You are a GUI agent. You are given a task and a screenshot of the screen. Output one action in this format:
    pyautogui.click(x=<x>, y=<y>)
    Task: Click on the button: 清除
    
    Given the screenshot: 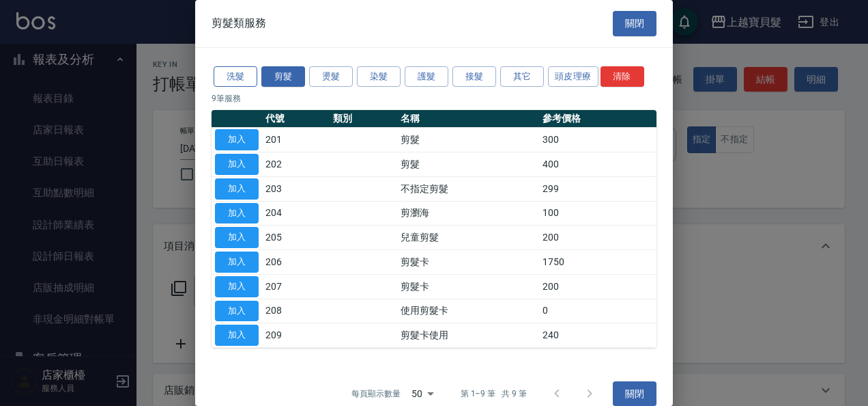 What is the action you would take?
    pyautogui.click(x=622, y=76)
    